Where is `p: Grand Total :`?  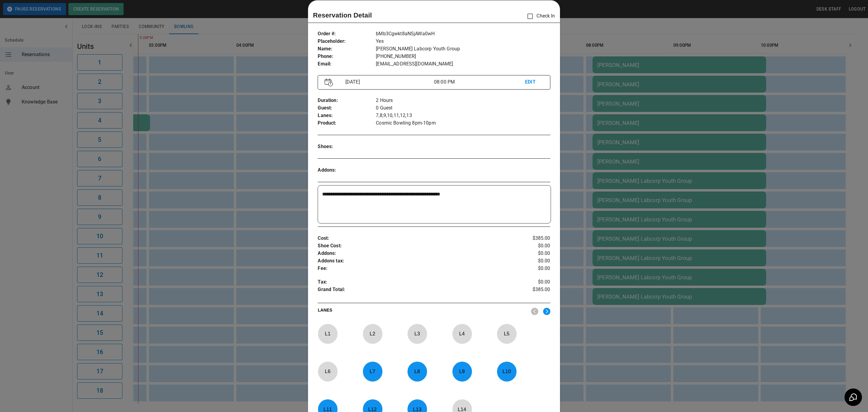 p: Grand Total : is located at coordinates (415, 290).